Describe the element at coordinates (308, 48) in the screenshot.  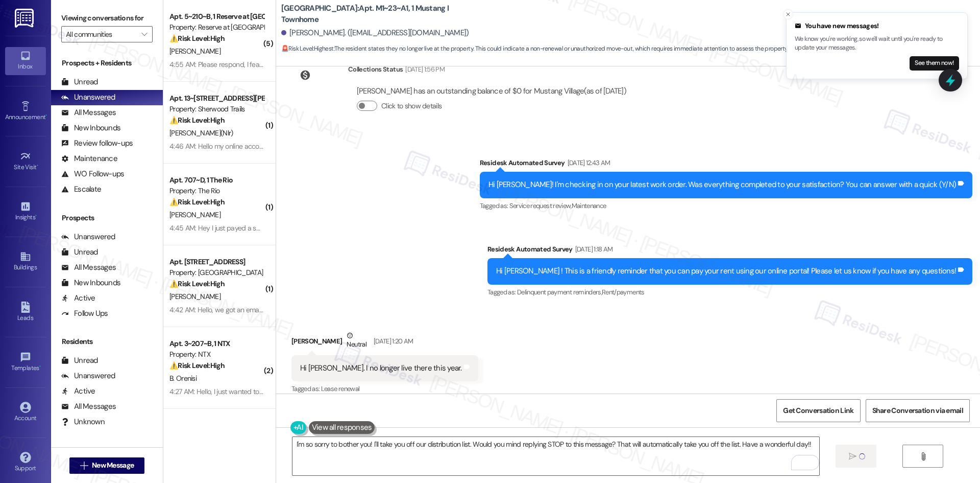
I see `strong: 🚨 Risk Level: Highest` at that location.